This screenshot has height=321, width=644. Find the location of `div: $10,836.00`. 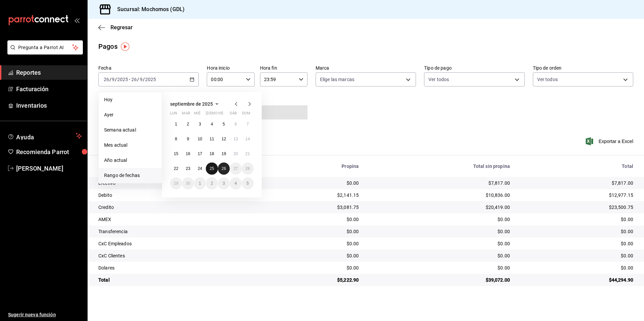

div: $10,836.00 is located at coordinates (440, 195).